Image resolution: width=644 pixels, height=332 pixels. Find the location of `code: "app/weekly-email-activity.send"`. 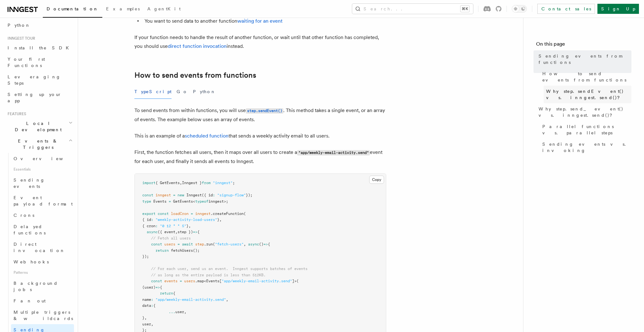

code: "app/weekly-email-activity.send" is located at coordinates (334, 152).